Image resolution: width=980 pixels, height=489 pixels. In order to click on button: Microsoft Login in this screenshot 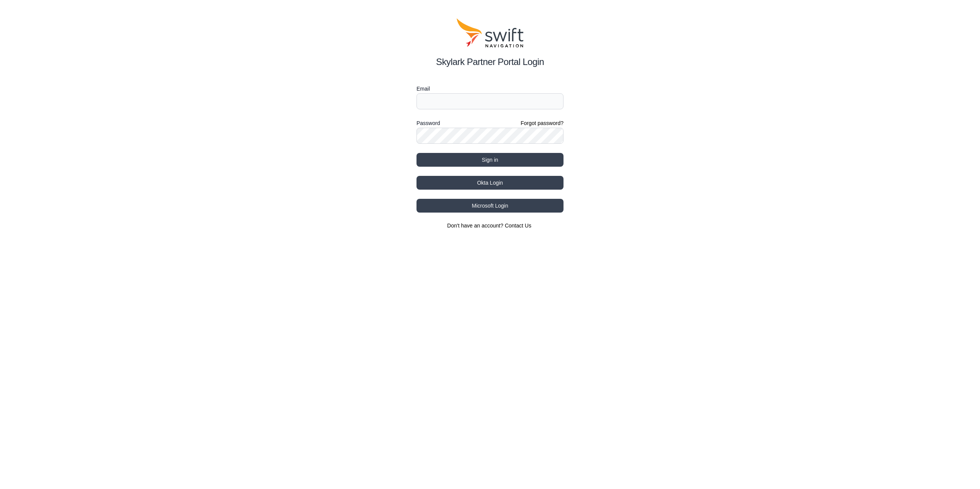, I will do `click(490, 206)`.